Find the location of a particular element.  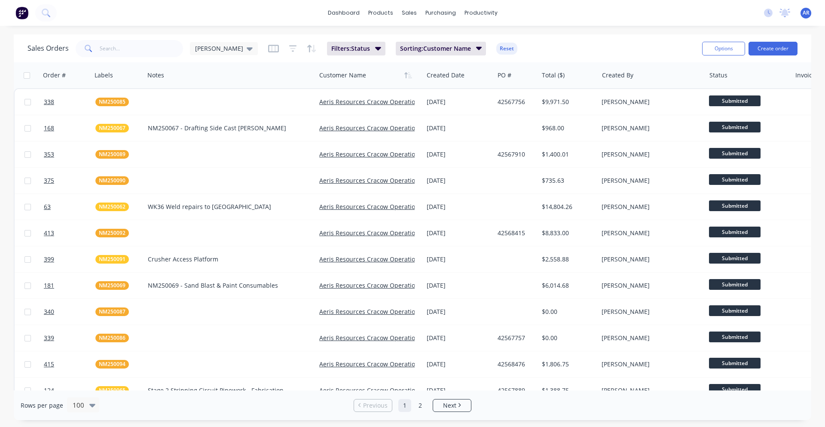

span: NM250062 is located at coordinates (112, 207).